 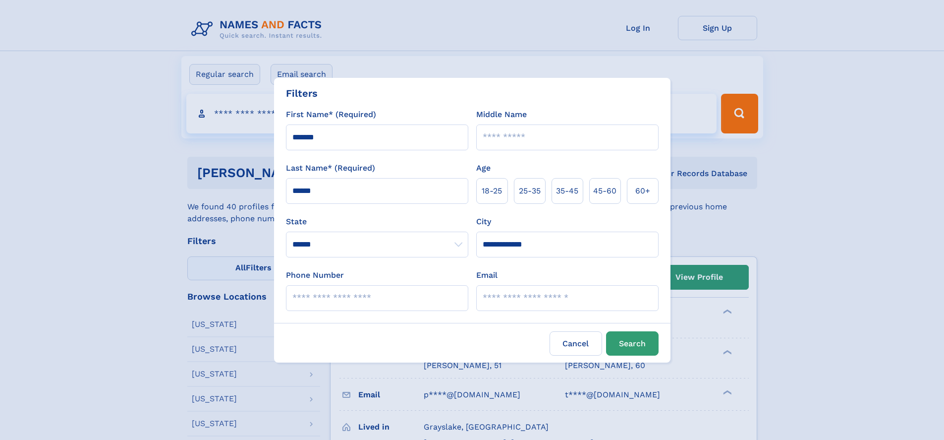 I want to click on label: Age, so click(x=483, y=168).